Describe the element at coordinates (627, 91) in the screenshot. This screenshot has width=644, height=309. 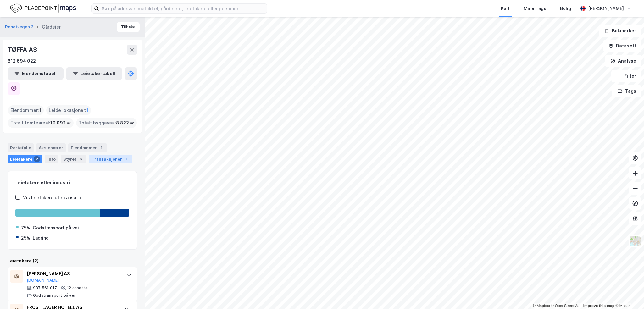
I see `button: Tags` at that location.